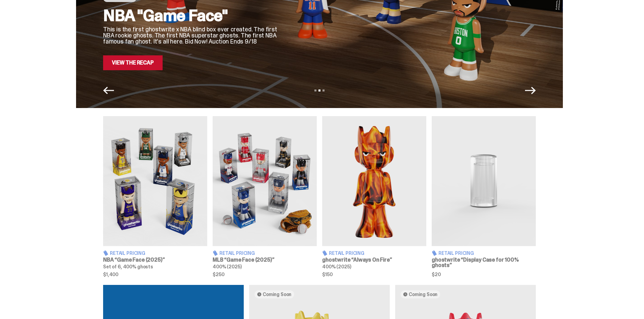 This screenshot has width=644, height=319. I want to click on span: $20, so click(484, 275).